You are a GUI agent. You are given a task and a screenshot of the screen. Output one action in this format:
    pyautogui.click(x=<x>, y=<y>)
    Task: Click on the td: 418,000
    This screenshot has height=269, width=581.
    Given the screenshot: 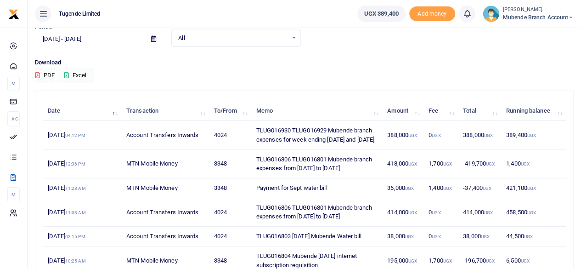 What is the action you would take?
    pyautogui.click(x=403, y=164)
    